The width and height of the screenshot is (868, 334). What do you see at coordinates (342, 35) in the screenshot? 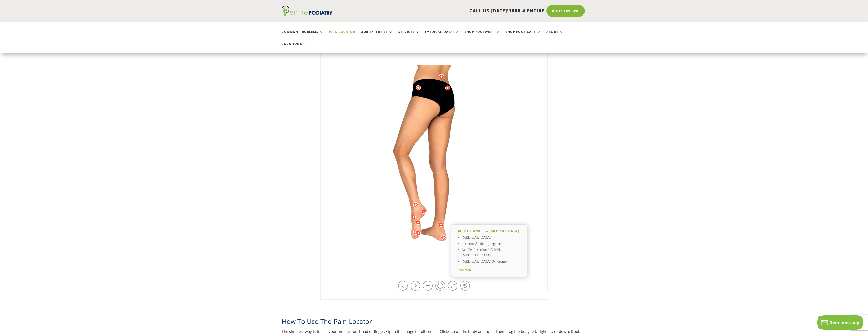
I see `a: Pain Locator` at bounding box center [342, 35].